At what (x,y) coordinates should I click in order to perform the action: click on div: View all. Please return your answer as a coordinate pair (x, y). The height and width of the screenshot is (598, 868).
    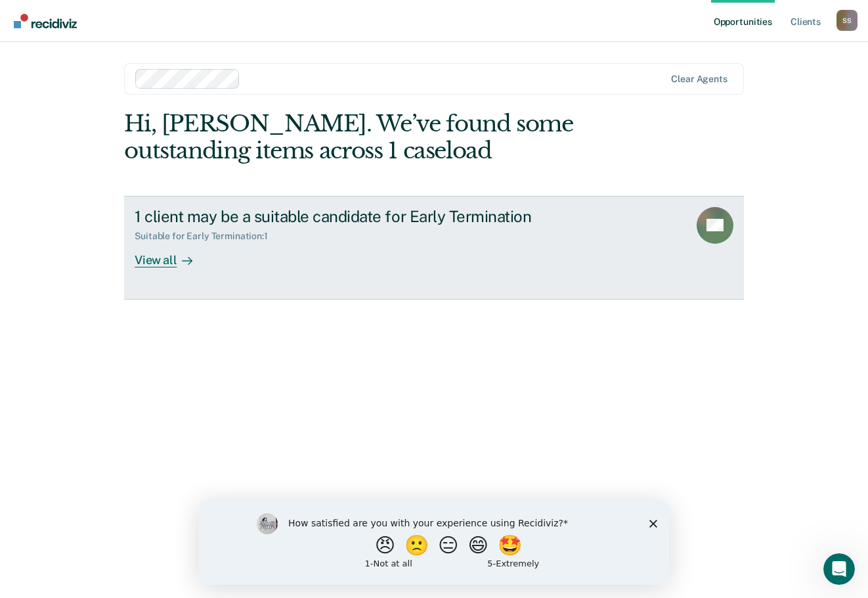
    Looking at the image, I should click on (171, 254).